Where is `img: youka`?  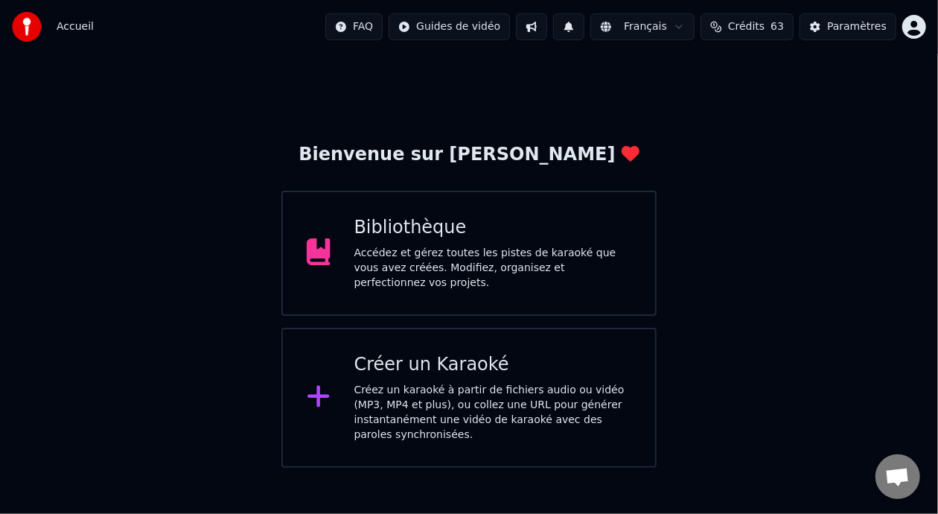 img: youka is located at coordinates (27, 27).